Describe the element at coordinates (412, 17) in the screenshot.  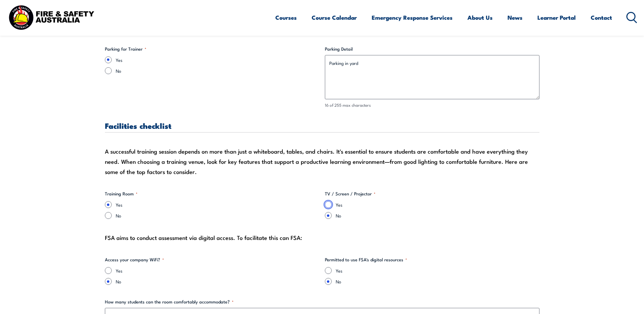
I see `a: Emergency Response Services` at that location.